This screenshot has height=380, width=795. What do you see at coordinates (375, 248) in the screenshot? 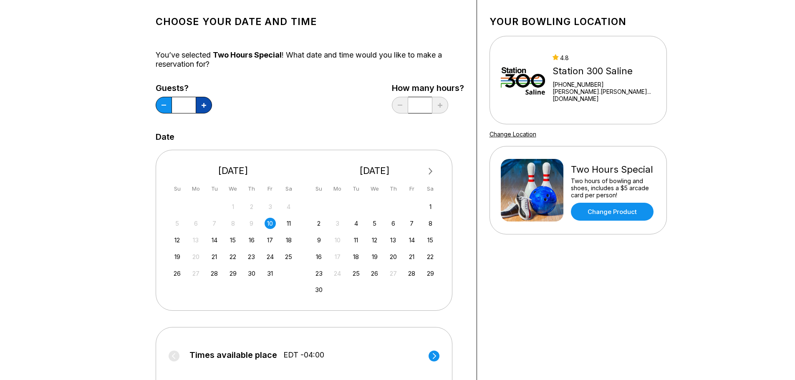
I see `div: month 2025-11` at bounding box center [375, 248].